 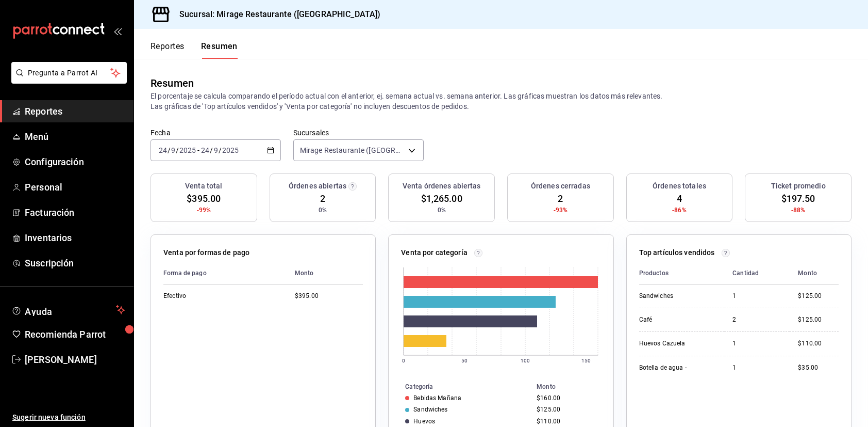 What do you see at coordinates (68, 417) in the screenshot?
I see `span: Sugerir nueva función` at bounding box center [68, 417].